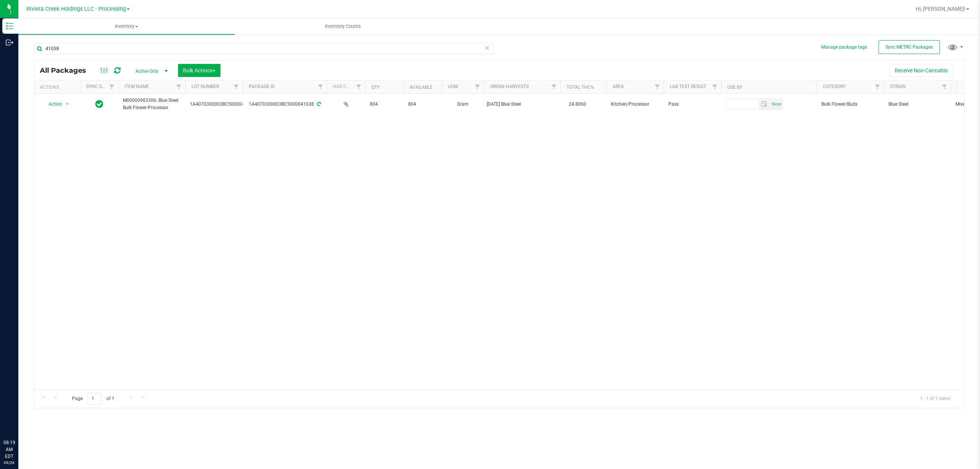 This screenshot has height=469, width=980. Describe the element at coordinates (9, 43) in the screenshot. I see `inline-svg: Outbound` at that location.